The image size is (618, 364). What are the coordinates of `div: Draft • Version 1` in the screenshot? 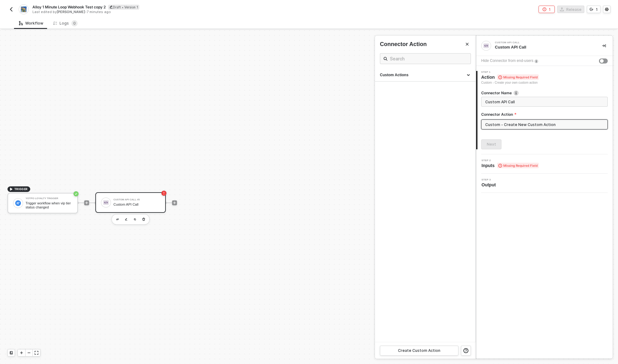 It's located at (123, 7).